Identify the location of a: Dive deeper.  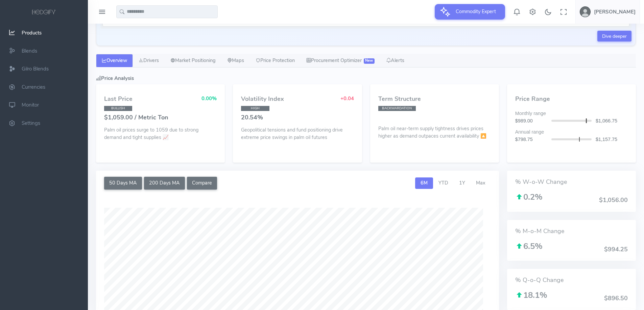
(614, 36).